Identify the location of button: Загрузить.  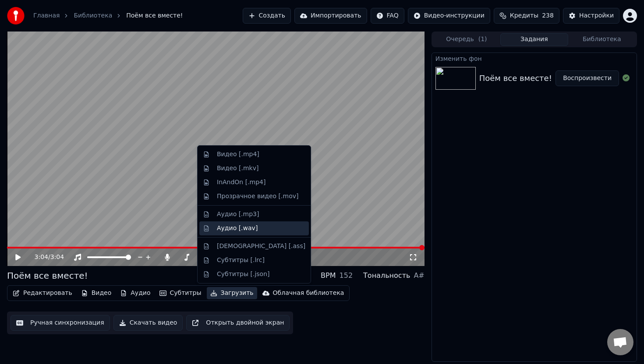
(232, 293).